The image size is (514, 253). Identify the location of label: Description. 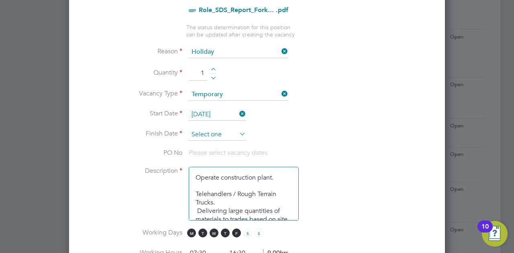
(132, 171).